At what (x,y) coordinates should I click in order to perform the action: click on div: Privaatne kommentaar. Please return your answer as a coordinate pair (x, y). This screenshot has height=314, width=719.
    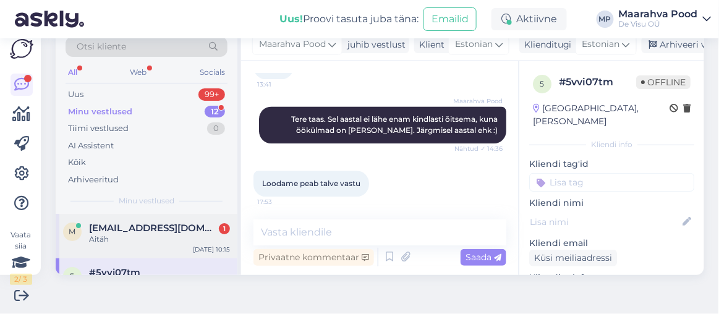
    Looking at the image, I should click on (313, 257).